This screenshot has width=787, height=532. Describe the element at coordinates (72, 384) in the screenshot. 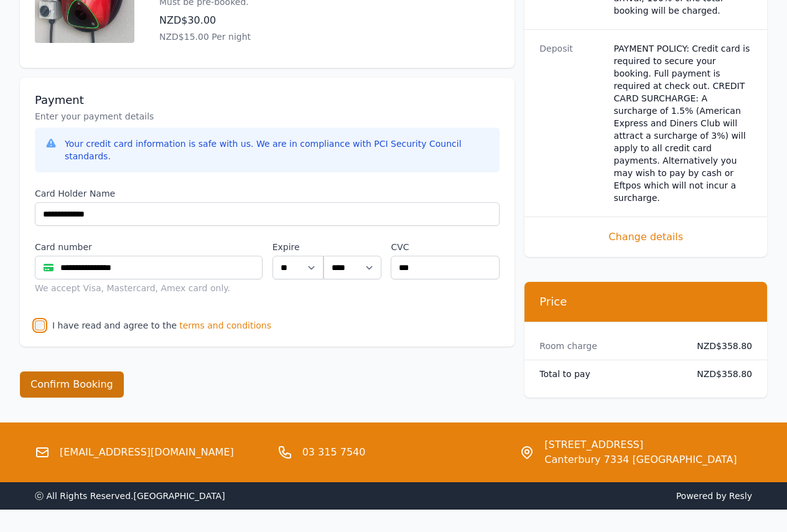

I see `button: Confirm Booking` at that location.